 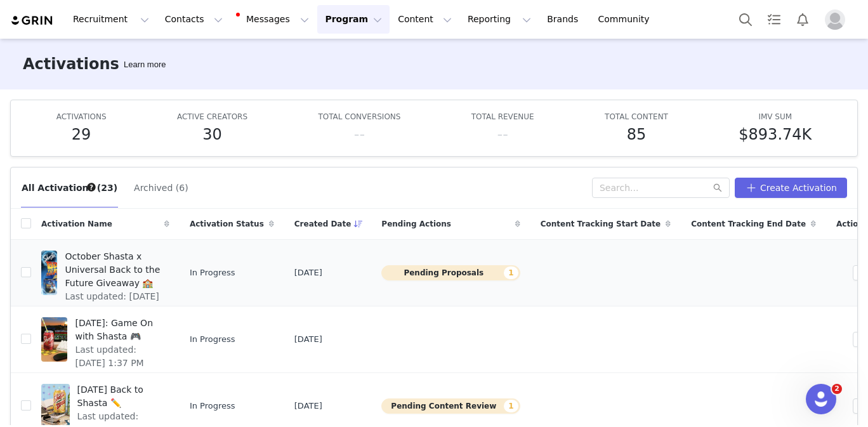 I want to click on button: Contacts, so click(x=194, y=19).